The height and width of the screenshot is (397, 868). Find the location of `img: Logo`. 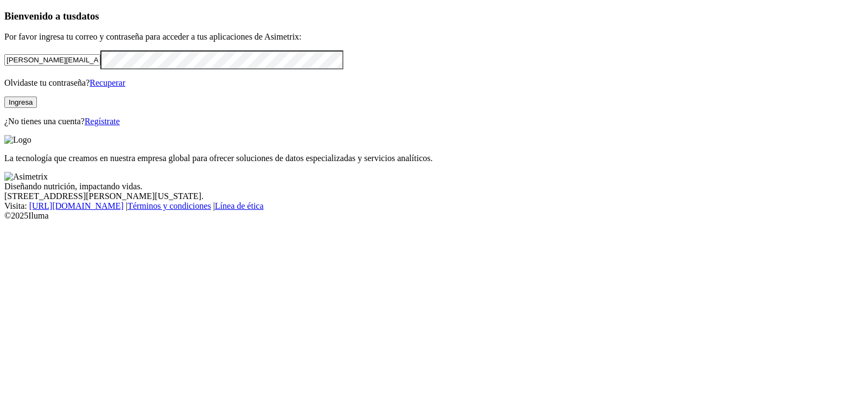

img: Logo is located at coordinates (18, 140).